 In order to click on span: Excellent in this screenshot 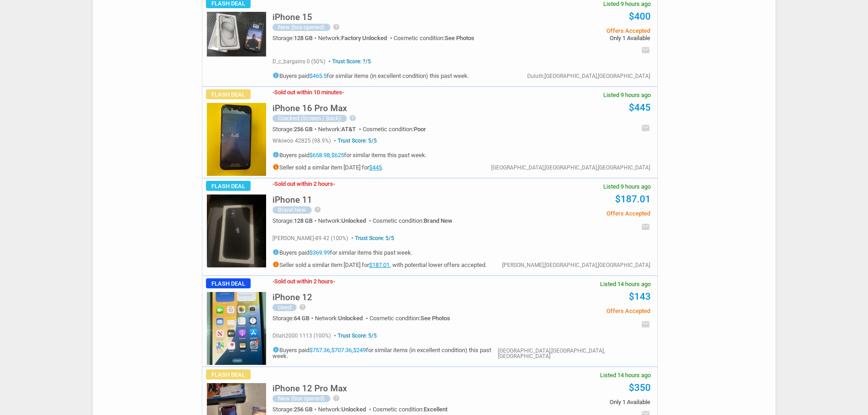, I will do `click(436, 409)`.